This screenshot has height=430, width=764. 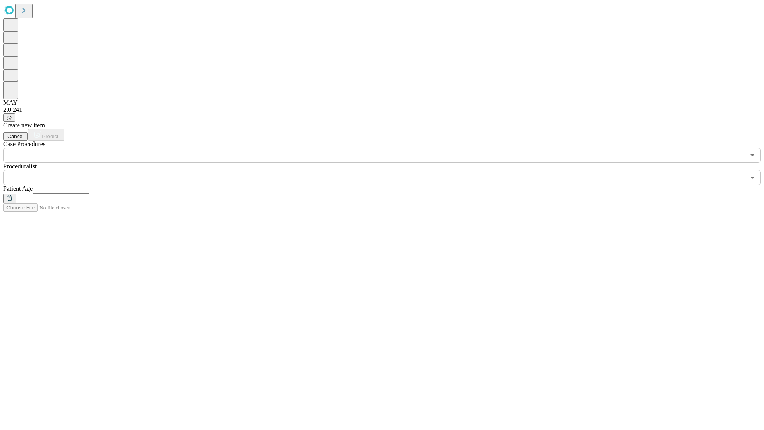 What do you see at coordinates (24, 125) in the screenshot?
I see `span: Create new item` at bounding box center [24, 125].